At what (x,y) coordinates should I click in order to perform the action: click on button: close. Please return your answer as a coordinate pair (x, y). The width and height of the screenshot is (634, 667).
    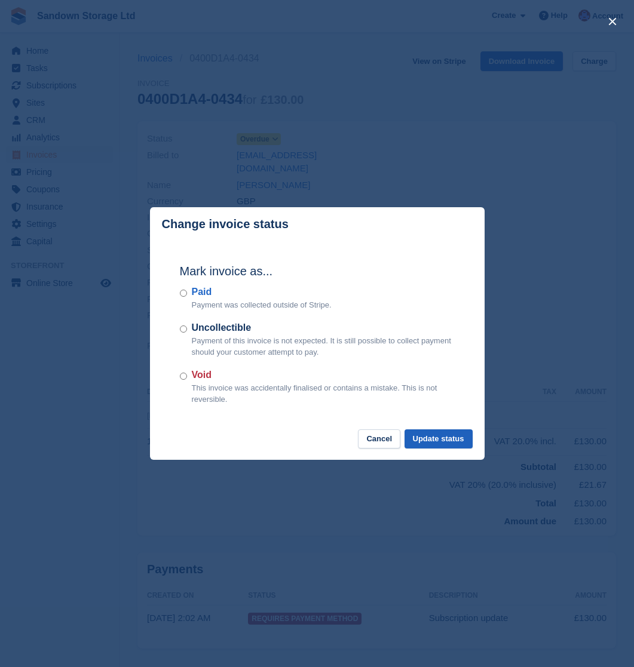
    Looking at the image, I should click on (612, 21).